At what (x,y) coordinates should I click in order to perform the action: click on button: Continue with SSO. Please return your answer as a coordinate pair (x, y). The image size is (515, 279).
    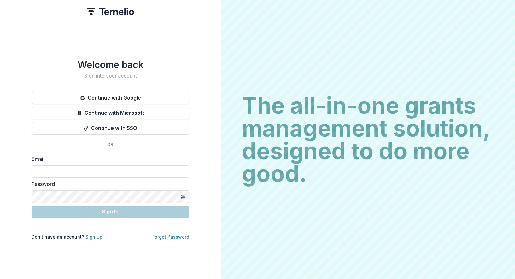
    Looking at the image, I should click on (110, 128).